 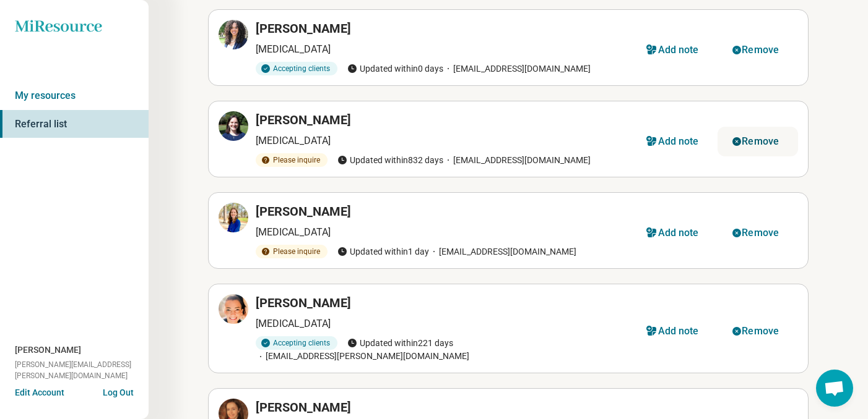 What do you see at coordinates (400, 343) in the screenshot?
I see `span: Updated within 221 days` at bounding box center [400, 343].